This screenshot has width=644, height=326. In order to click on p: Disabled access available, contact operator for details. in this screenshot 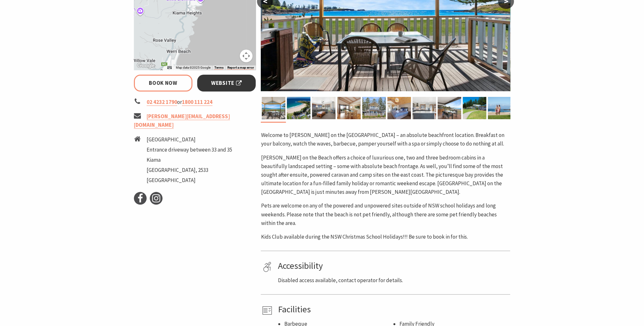, I will do `click(393, 280)`.